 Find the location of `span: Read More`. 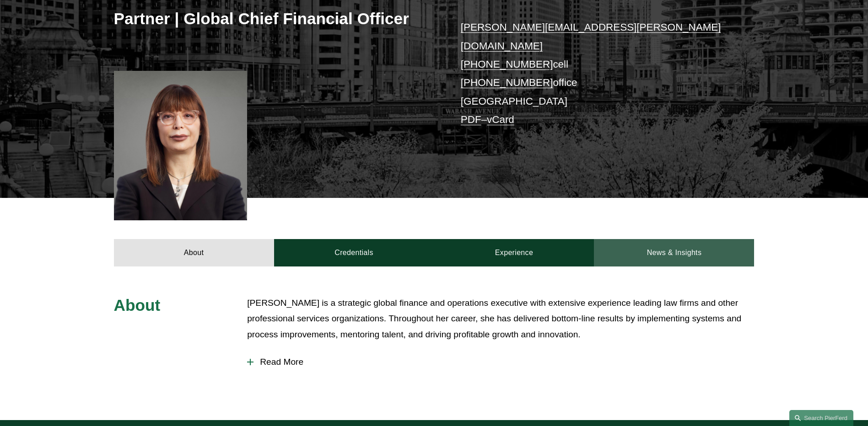

span: Read More is located at coordinates (504, 362).